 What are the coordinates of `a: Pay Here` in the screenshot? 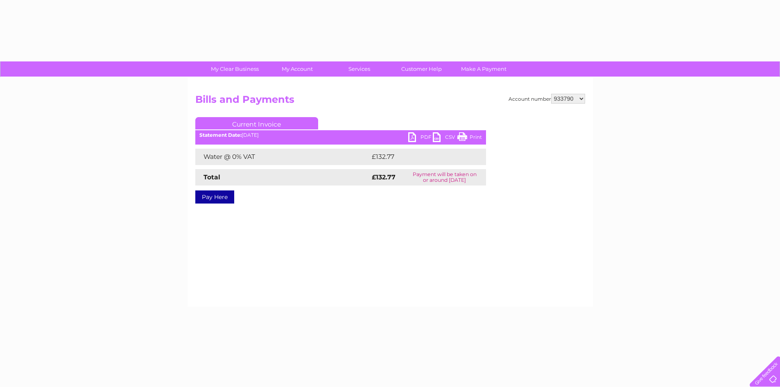 It's located at (215, 197).